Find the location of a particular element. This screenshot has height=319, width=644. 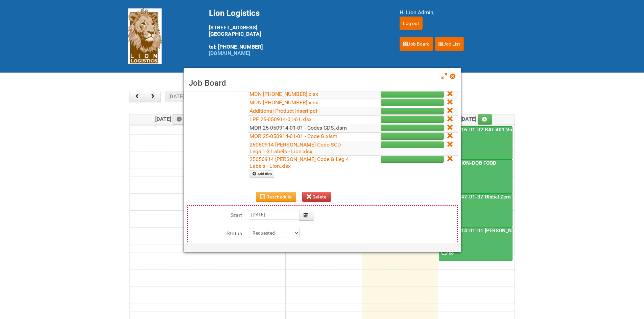

a: MOR 25-050914-01-01 - Code G.xlsm is located at coordinates (293, 136).